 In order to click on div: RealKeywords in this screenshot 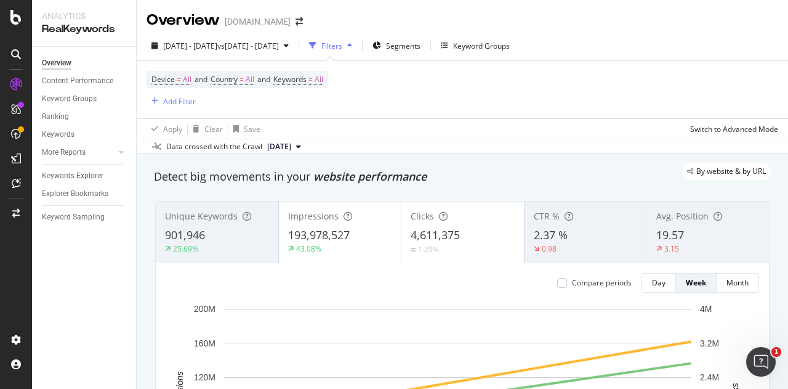, I will do `click(84, 29)`.